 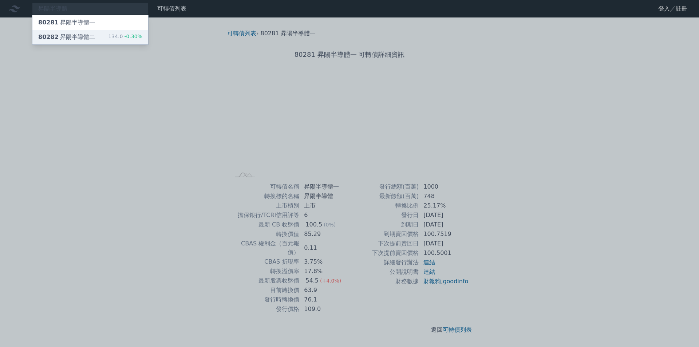 What do you see at coordinates (681, 330) in the screenshot?
I see `div: 聊天小工具` at bounding box center [681, 330].